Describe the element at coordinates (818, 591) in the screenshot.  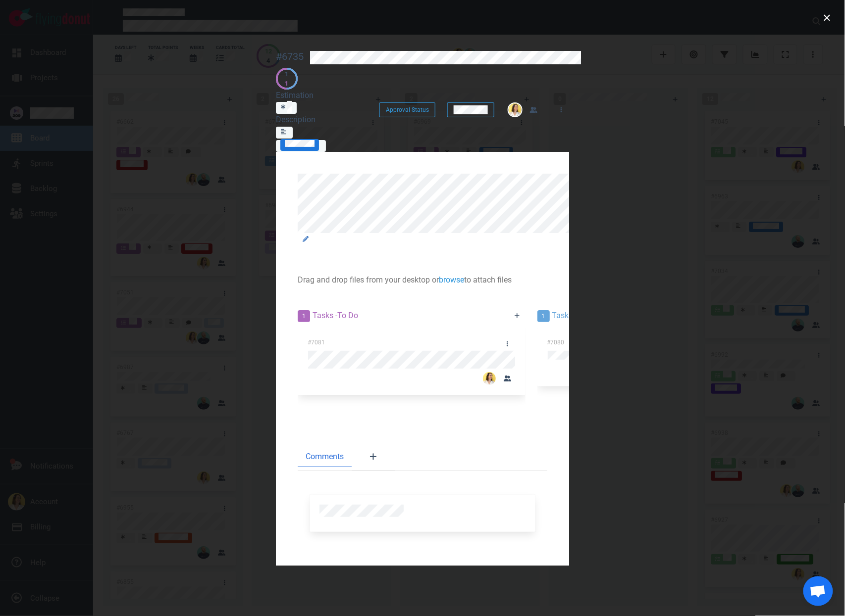
I see `div: Ouvrir le chat` at that location.